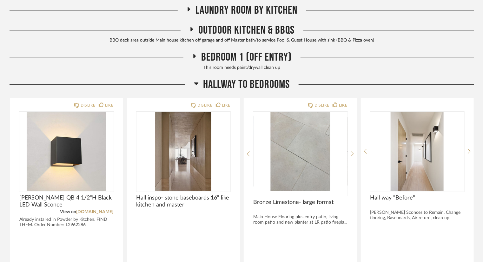 The image size is (483, 262). I want to click on div: 0, so click(300, 151).